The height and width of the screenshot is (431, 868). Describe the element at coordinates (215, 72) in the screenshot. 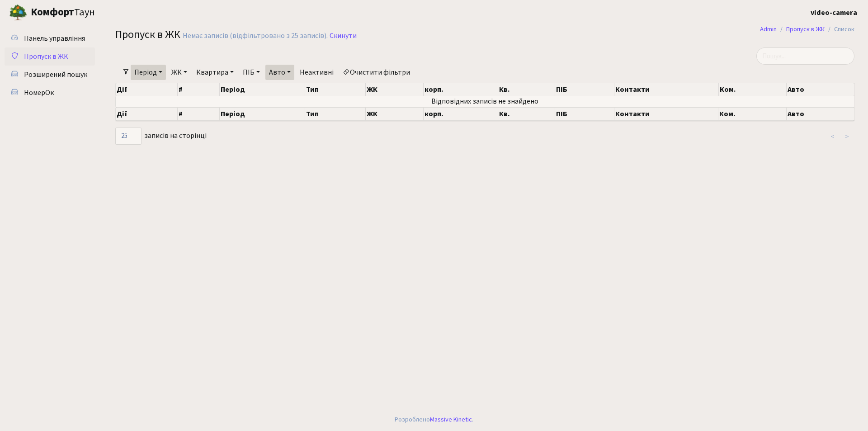

I see `a: Квартира` at that location.